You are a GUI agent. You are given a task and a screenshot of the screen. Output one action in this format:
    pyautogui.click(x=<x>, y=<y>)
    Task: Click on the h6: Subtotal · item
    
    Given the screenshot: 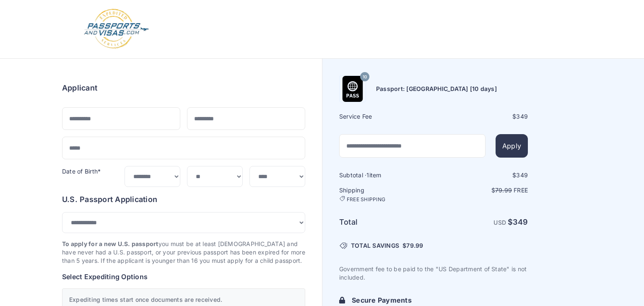 What is the action you would take?
    pyautogui.click(x=385, y=175)
    